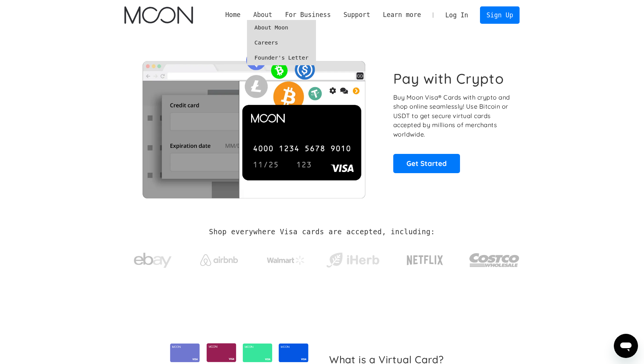 This screenshot has width=644, height=364. I want to click on a: Log In, so click(456, 15).